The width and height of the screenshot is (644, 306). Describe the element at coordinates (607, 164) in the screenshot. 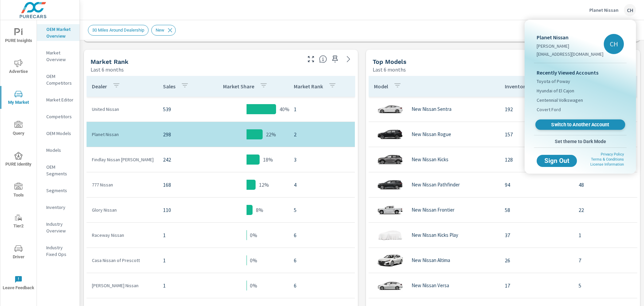

I see `a: License Information` at that location.